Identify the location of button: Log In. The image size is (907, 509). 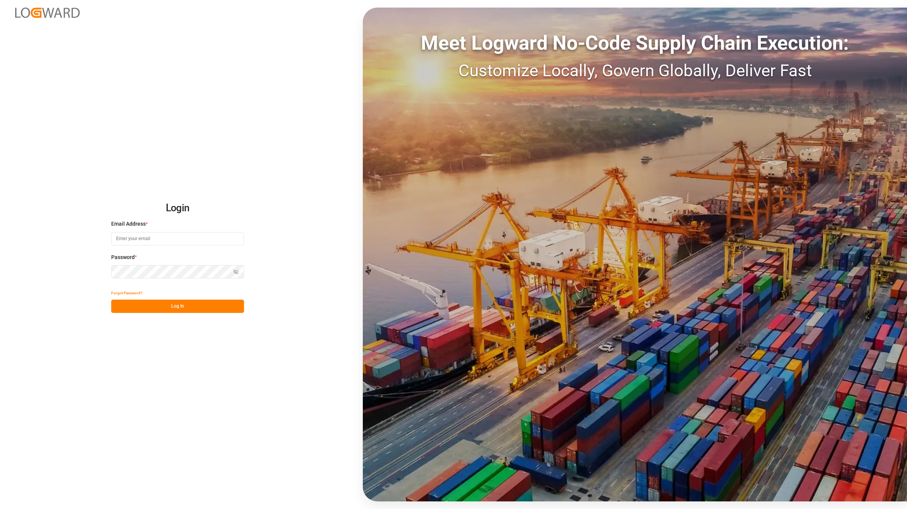
(178, 306).